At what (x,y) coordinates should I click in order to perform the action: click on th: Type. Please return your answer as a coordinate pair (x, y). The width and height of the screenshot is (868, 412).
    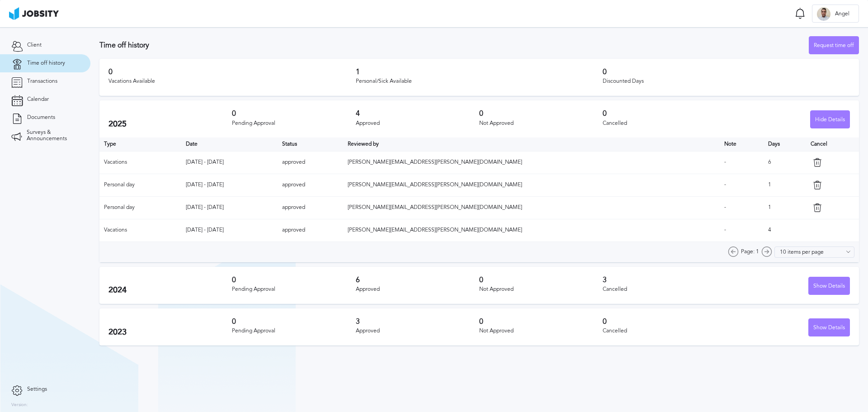
    Looking at the image, I should click on (141, 145).